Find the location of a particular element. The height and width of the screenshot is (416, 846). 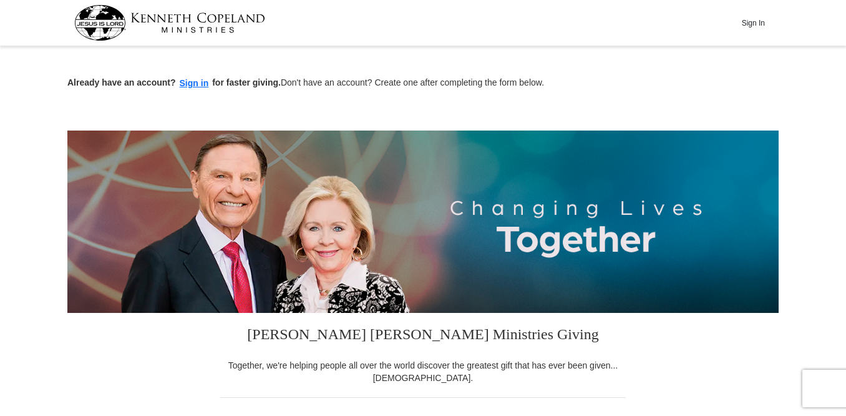

img: kcm-header-logo.svg is located at coordinates (170, 22).